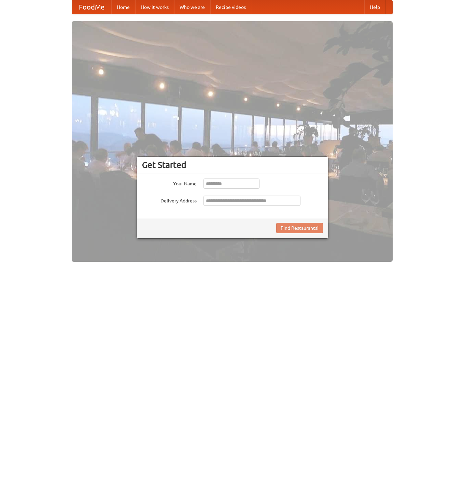 The height and width of the screenshot is (483, 464). What do you see at coordinates (123, 7) in the screenshot?
I see `a: Home` at bounding box center [123, 7].